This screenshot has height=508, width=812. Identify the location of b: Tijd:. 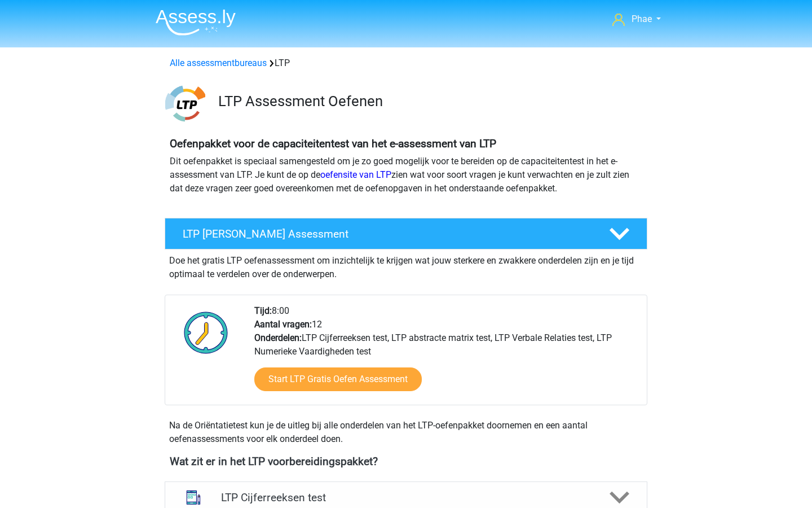
(263, 310).